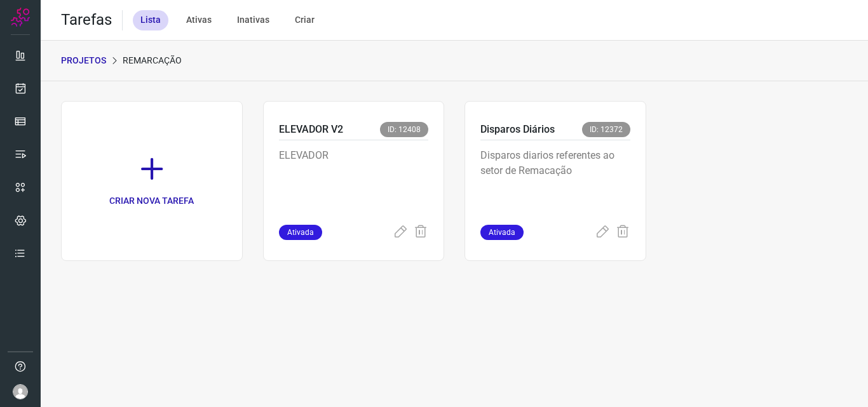 The width and height of the screenshot is (868, 407). I want to click on p: Remarcação, so click(152, 61).